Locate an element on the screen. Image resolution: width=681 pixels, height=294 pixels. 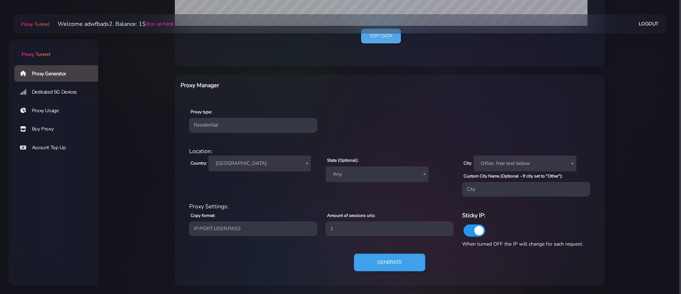
label: City: is located at coordinates (468, 163).